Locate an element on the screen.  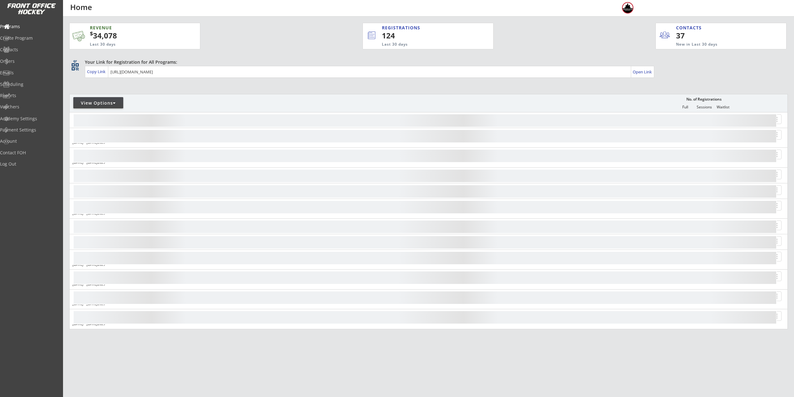
div: No. of Registrations is located at coordinates (704, 99).